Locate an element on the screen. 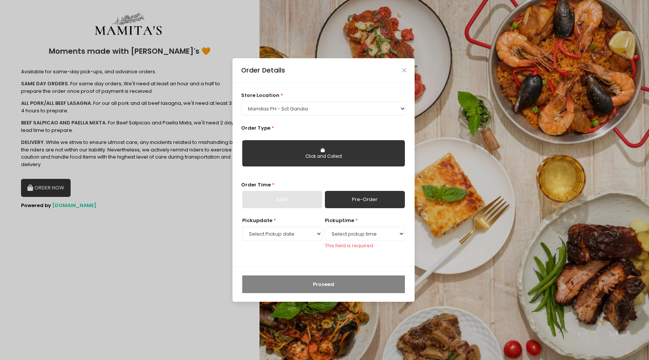  button: Close is located at coordinates (404, 70).